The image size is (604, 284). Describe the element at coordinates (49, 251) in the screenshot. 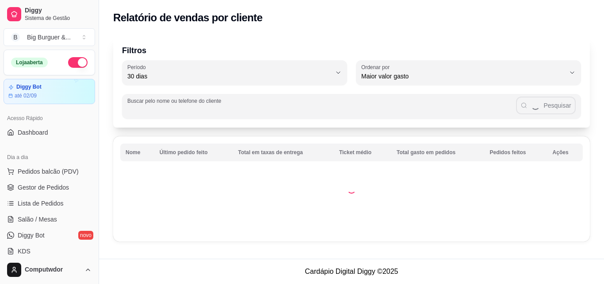

I see `a: KDS` at that location.